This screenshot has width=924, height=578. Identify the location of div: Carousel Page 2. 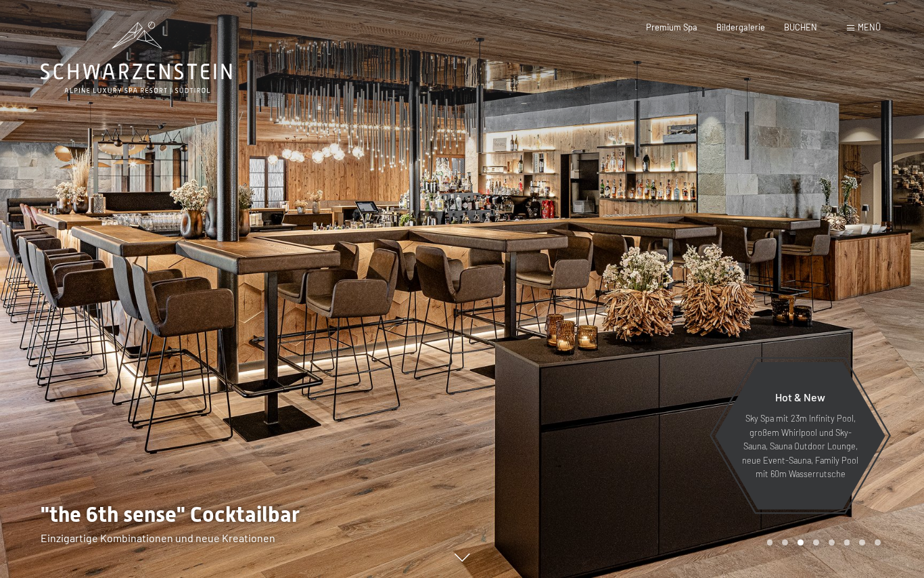
(784, 542).